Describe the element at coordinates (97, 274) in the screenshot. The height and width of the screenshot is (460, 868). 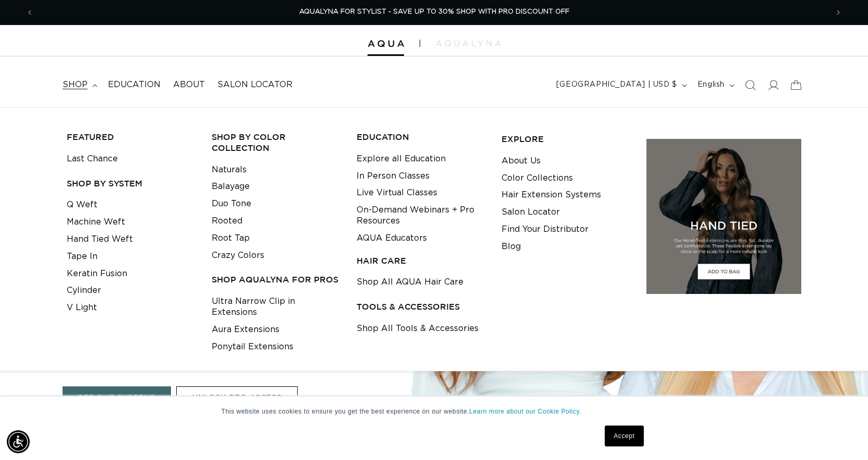
I see `a: Keratin Fusion` at that location.